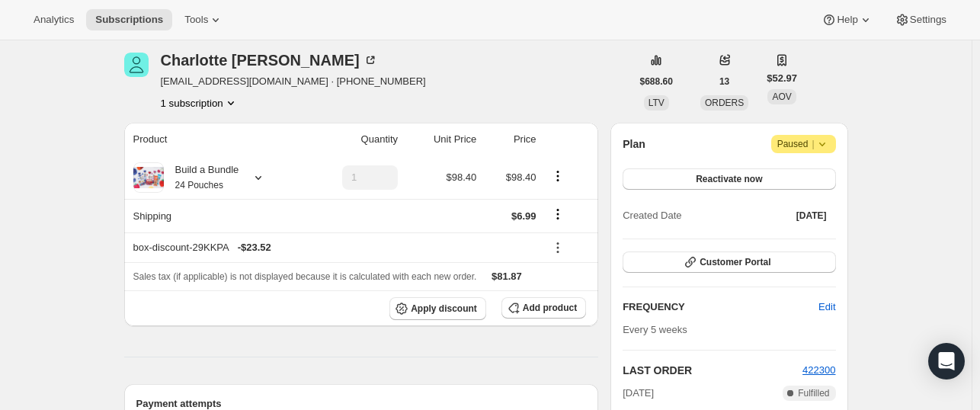 The width and height of the screenshot is (980, 410). What do you see at coordinates (129, 20) in the screenshot?
I see `button: Subscriptions` at bounding box center [129, 20].